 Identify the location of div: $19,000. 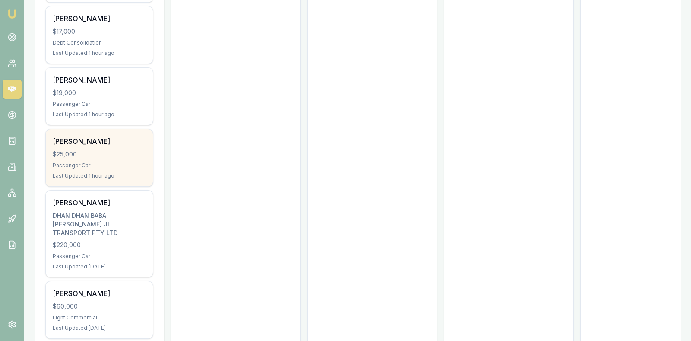
(99, 93).